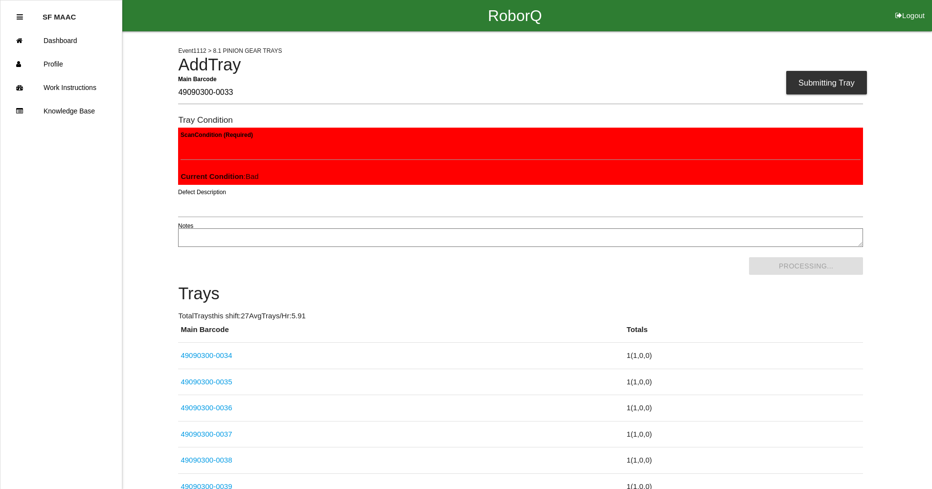 The image size is (932, 489). What do you see at coordinates (185, 226) in the screenshot?
I see `label: Notes` at bounding box center [185, 226].